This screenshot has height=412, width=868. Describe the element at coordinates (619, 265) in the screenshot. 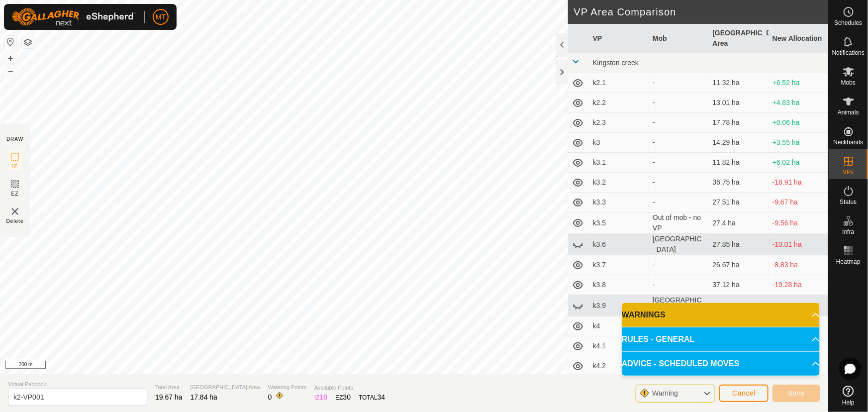

I see `td: k3.7` at that location.